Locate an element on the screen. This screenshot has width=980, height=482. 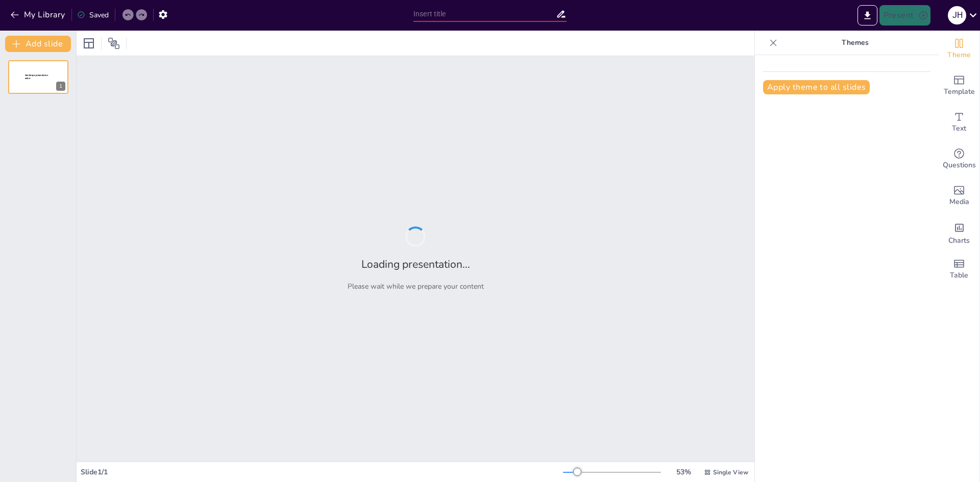
div: 53 % is located at coordinates (684, 472).